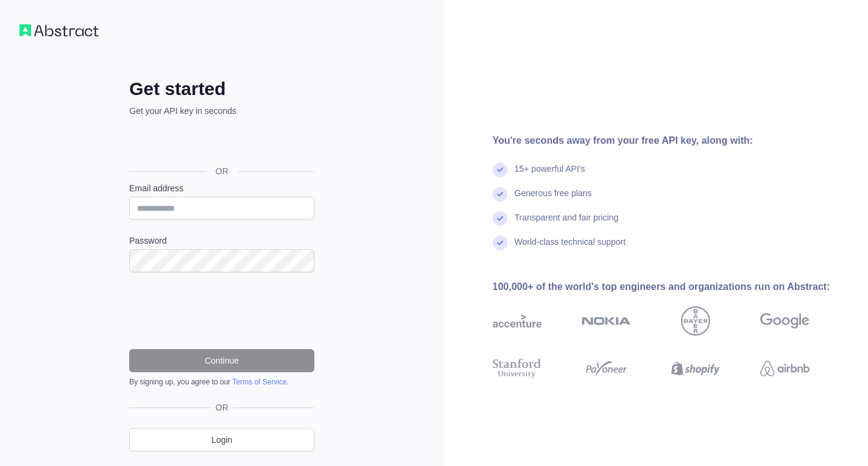  Describe the element at coordinates (517, 369) in the screenshot. I see `img: stanford university` at that location.